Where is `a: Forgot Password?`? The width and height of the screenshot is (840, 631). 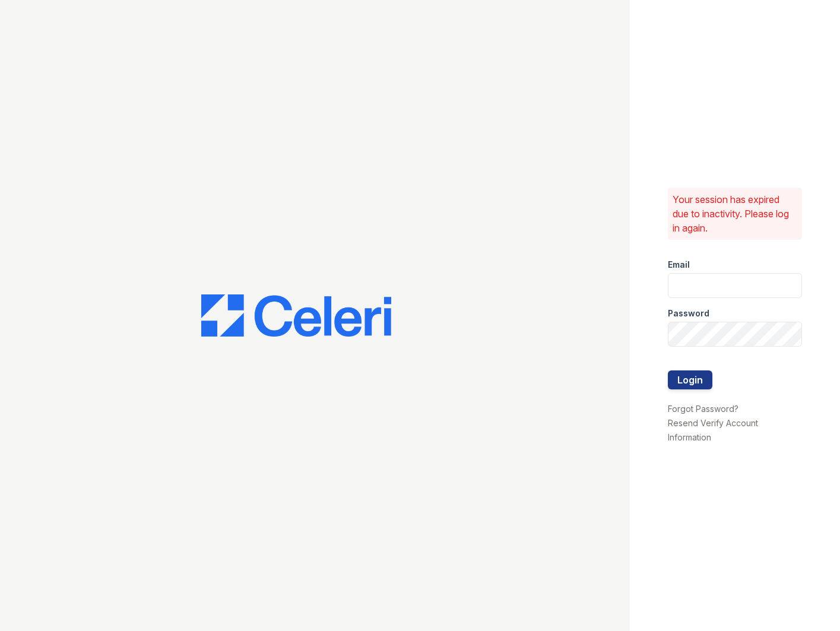 a: Forgot Password? is located at coordinates (703, 409).